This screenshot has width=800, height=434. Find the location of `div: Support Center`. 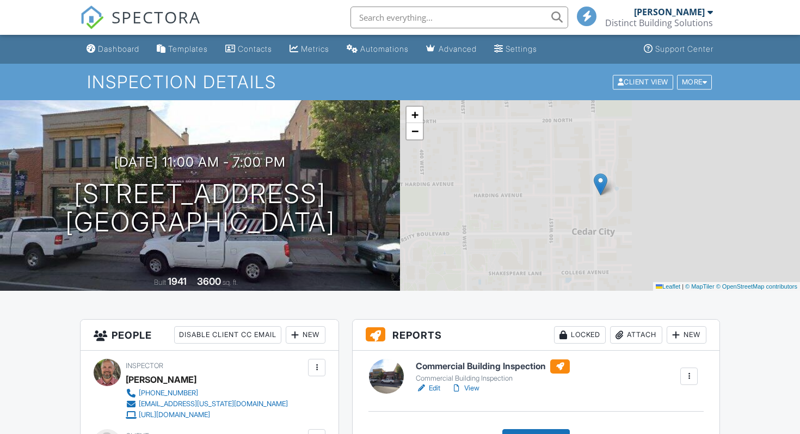

div: Support Center is located at coordinates (684, 48).